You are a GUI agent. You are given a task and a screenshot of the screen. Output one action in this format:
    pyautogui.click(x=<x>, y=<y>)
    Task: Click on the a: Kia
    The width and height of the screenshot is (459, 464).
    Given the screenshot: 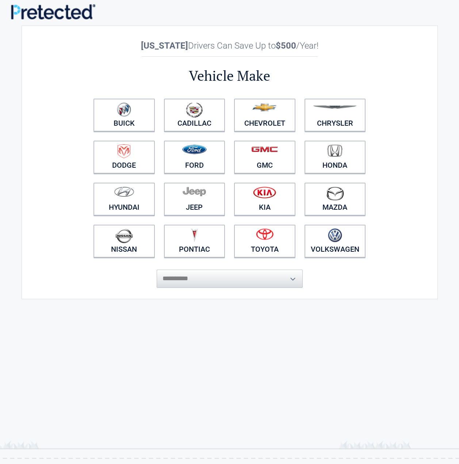 What is the action you would take?
    pyautogui.click(x=265, y=199)
    